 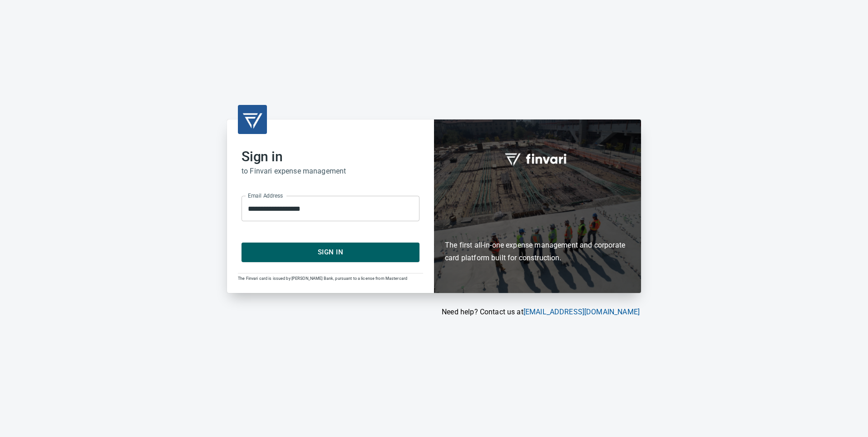 What do you see at coordinates (331, 156) in the screenshot?
I see `h2: Sign in` at bounding box center [331, 156].